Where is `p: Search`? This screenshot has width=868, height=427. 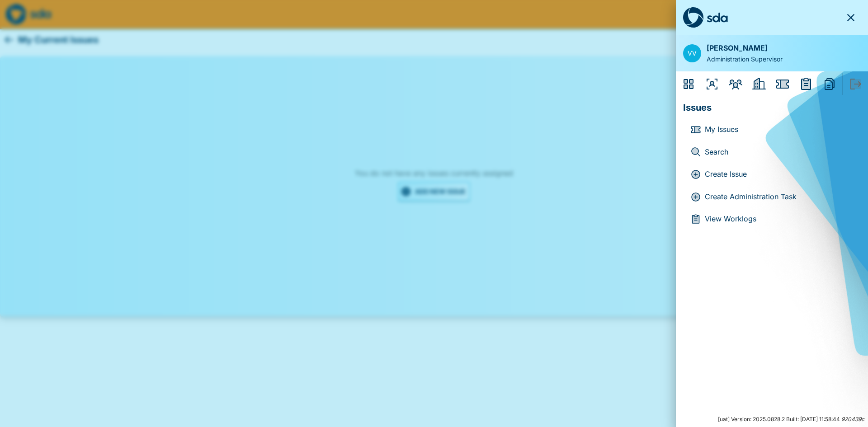
p: Search is located at coordinates (779, 152).